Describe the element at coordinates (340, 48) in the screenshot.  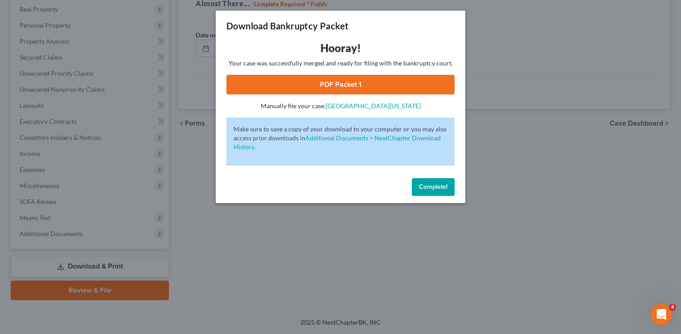
I see `h3: Hooray!` at that location.